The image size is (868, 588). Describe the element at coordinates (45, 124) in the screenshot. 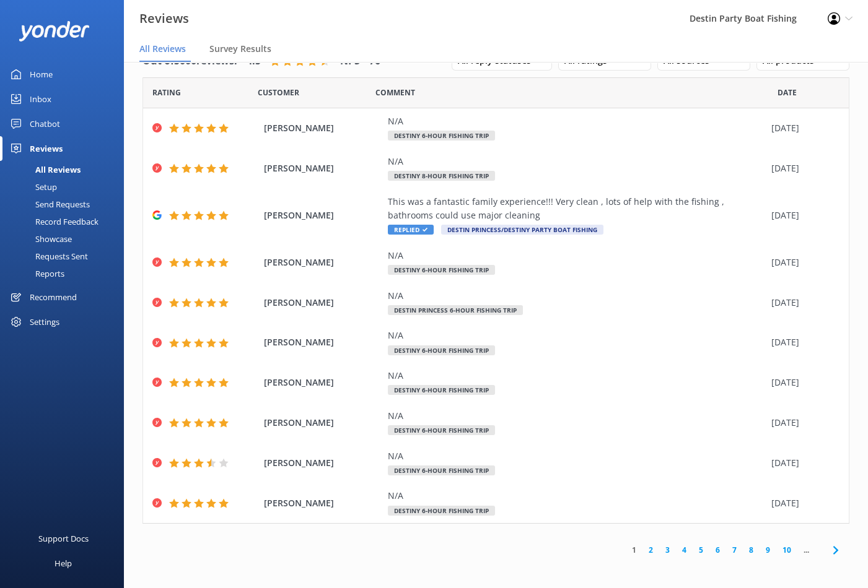

I see `div: Chatbot` at that location.